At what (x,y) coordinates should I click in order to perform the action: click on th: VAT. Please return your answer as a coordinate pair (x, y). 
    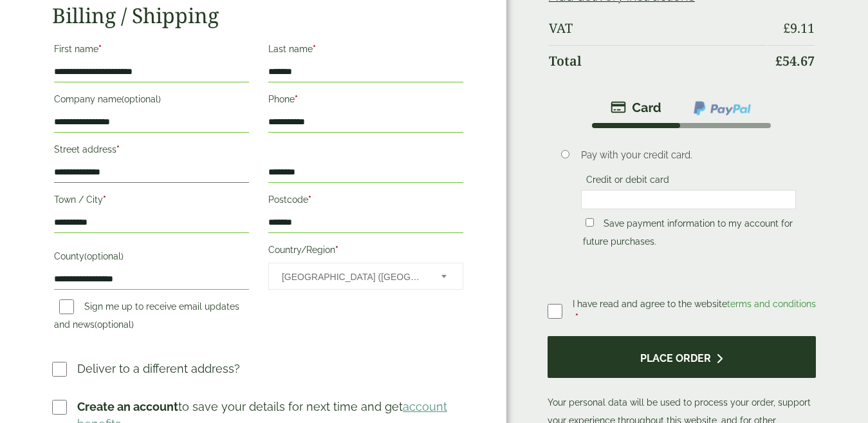
    Looking at the image, I should click on (658, 29).